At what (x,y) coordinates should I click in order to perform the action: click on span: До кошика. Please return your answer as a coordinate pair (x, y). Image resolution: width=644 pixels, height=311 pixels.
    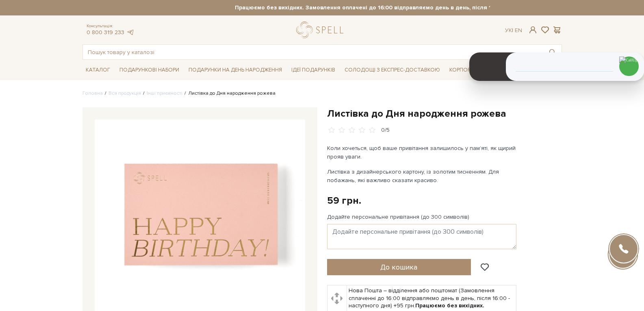
    Looking at the image, I should click on (399, 267).